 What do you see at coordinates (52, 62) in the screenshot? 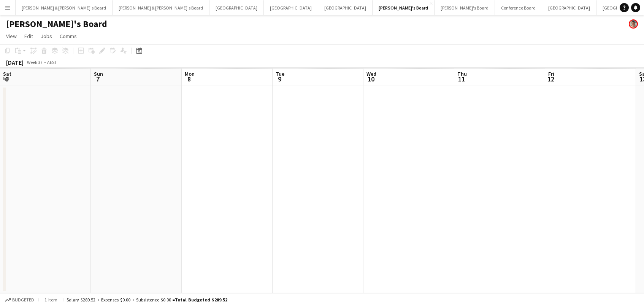
I see `div: AEST` at bounding box center [52, 62].